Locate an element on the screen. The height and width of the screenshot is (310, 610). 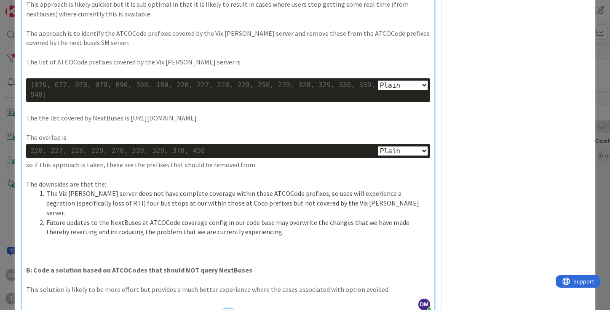
div: 220, 227, 228, 229, 270, 320, 329, 370, 450 is located at coordinates (228, 151).